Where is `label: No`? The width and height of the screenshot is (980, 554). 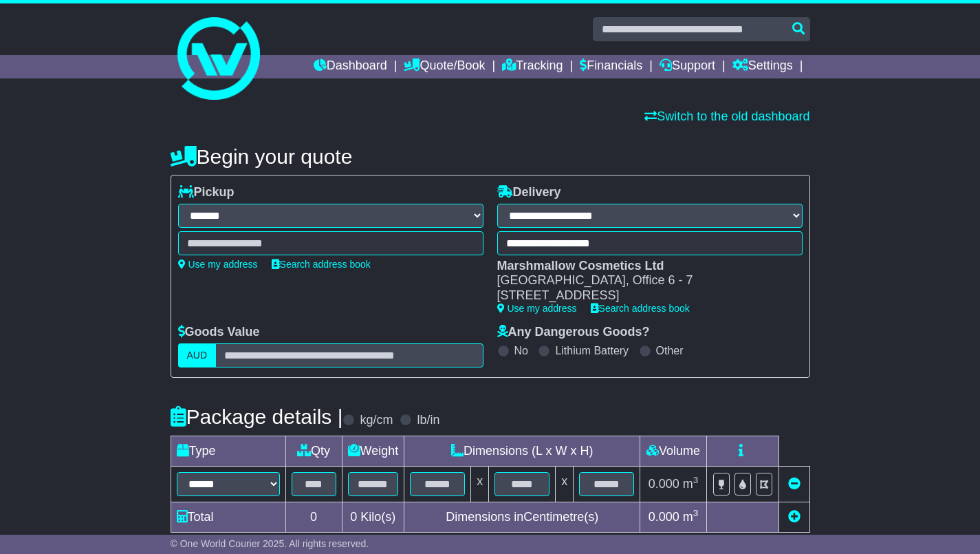 label: No is located at coordinates (521, 350).